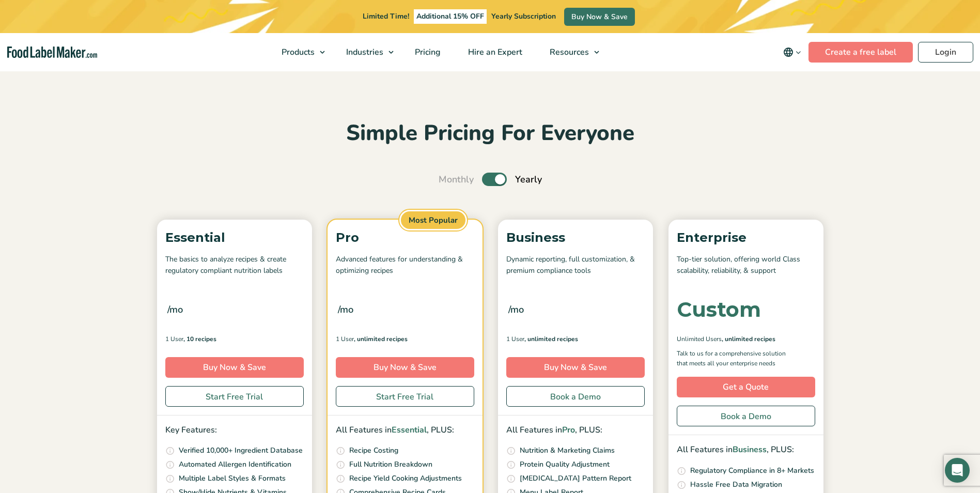 The height and width of the screenshot is (493, 980). I want to click on a: Hire an Expert, so click(494, 52).